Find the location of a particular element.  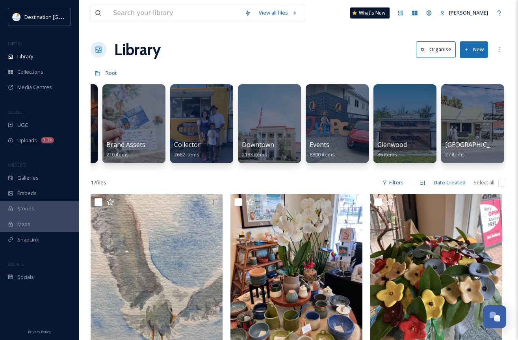

img: download.png is located at coordinates (17, 17).